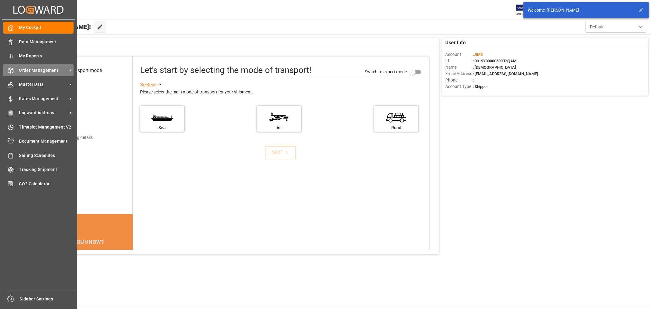 The height and width of the screenshot is (309, 651). I want to click on button: next slide / item, so click(128, 270).